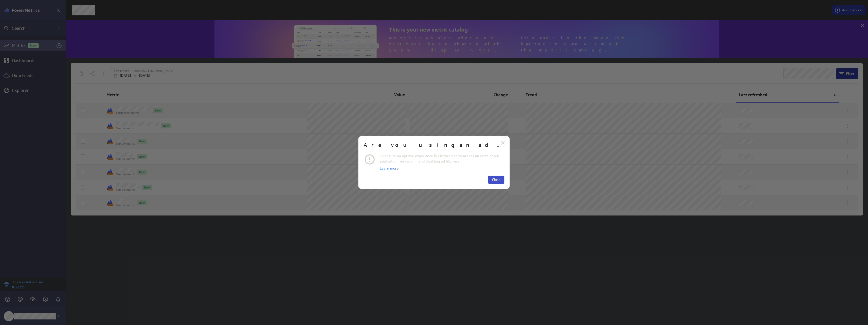 The width and height of the screenshot is (868, 325). Describe the element at coordinates (442, 158) in the screenshot. I see `p: To ensure an optimal experience in Klipfolio and to access all parts of our application, we recom...` at that location.